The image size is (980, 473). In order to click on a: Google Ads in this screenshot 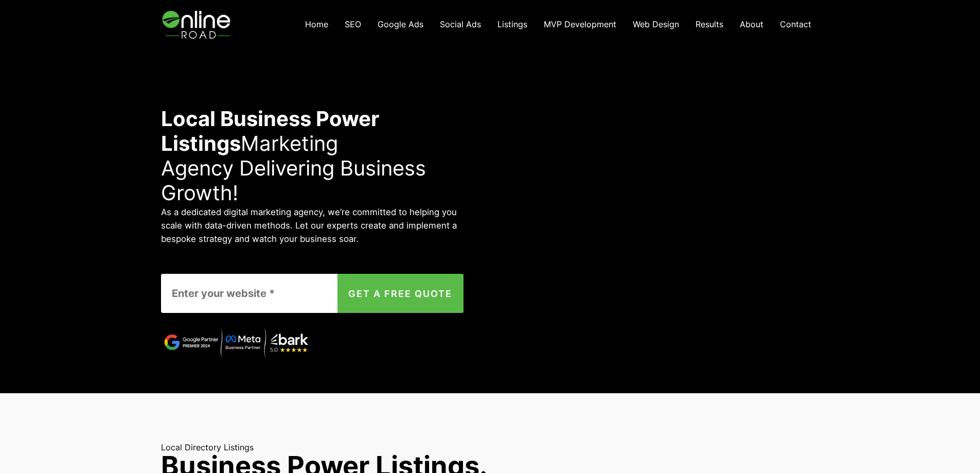, I will do `click(400, 24)`.